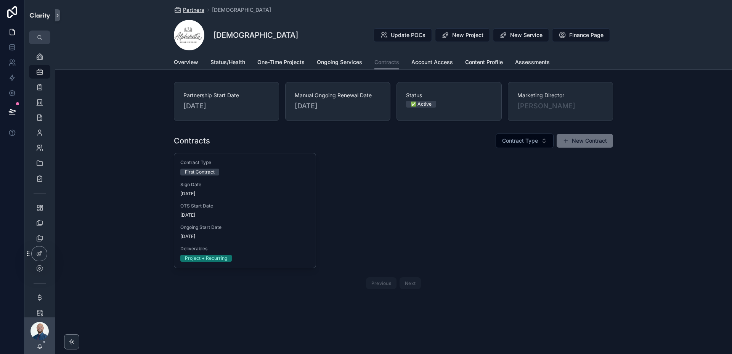 The height and width of the screenshot is (354, 732). Describe the element at coordinates (186, 62) in the screenshot. I see `span: Overview` at that location.